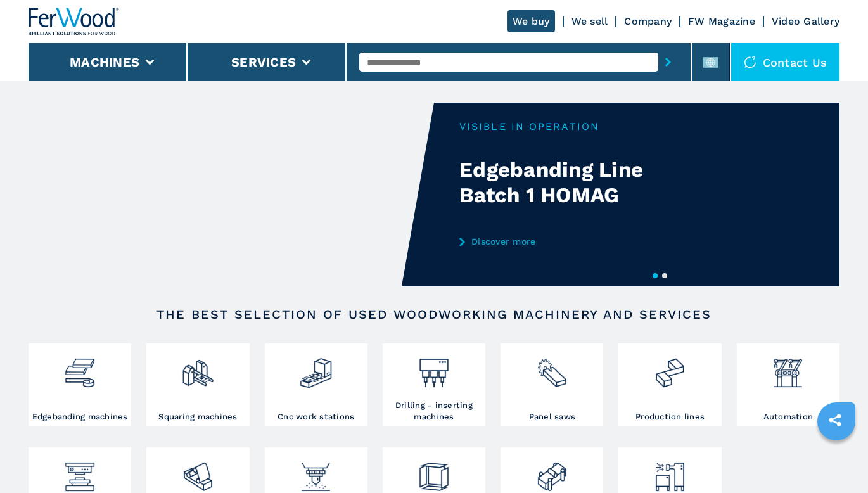 This screenshot has width=868, height=493. What do you see at coordinates (750, 62) in the screenshot?
I see `img: Contact us` at bounding box center [750, 62].